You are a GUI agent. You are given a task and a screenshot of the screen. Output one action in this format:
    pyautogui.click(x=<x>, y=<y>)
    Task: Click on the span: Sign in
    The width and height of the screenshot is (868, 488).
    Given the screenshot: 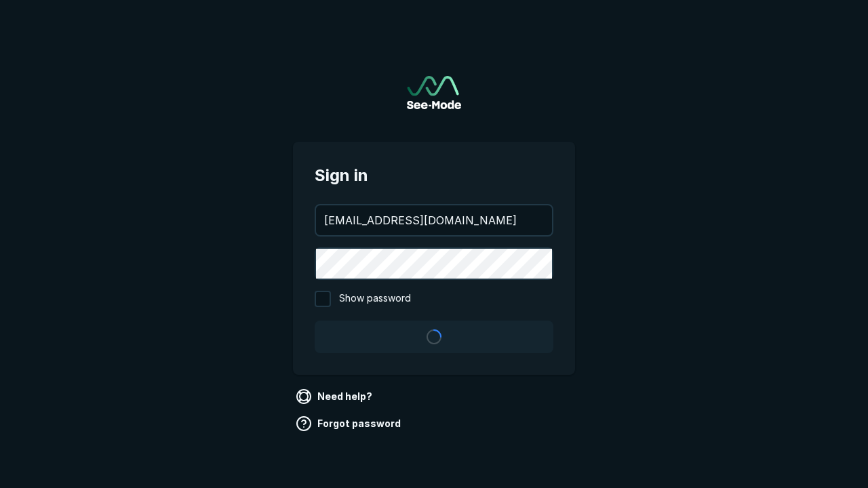 What is the action you would take?
    pyautogui.click(x=434, y=176)
    